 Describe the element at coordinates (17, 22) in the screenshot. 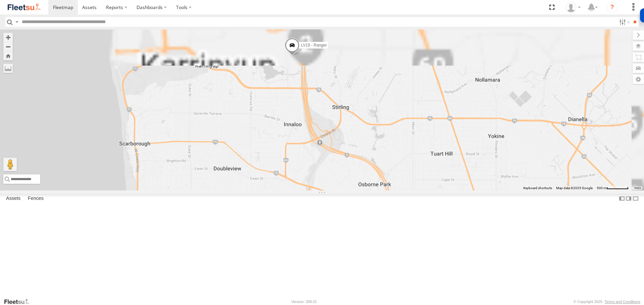

I see `label: Search Query` at that location.